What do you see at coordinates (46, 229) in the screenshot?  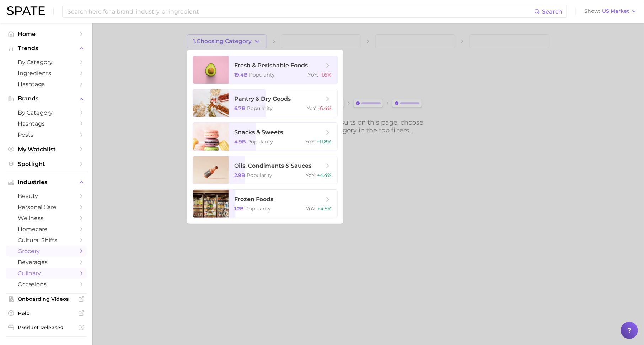 I see `a: homecare` at bounding box center [46, 229].